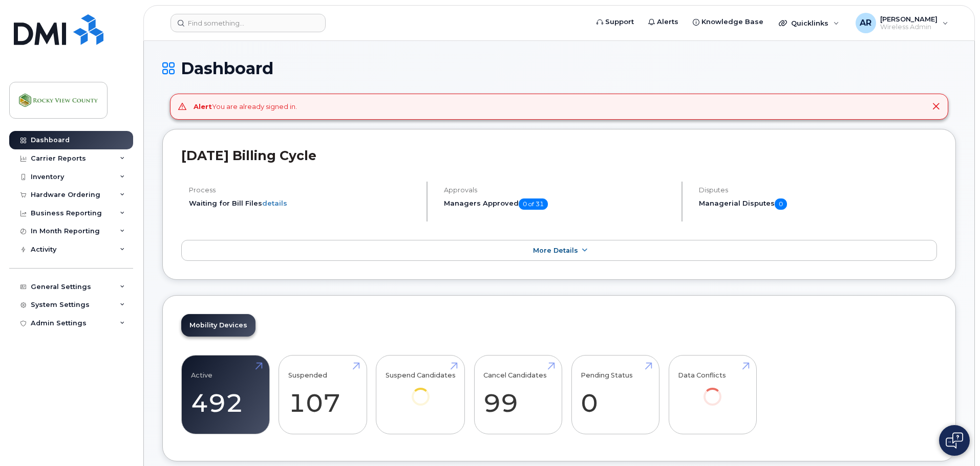  Describe the element at coordinates (323, 395) in the screenshot. I see `a: Suspended 107` at that location.